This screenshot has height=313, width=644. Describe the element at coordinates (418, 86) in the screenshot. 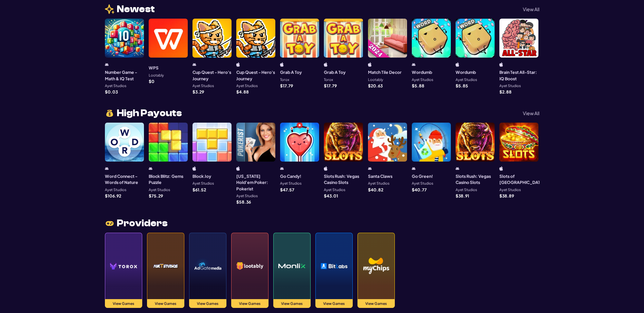

I see `p: $ 5.88` at that location.